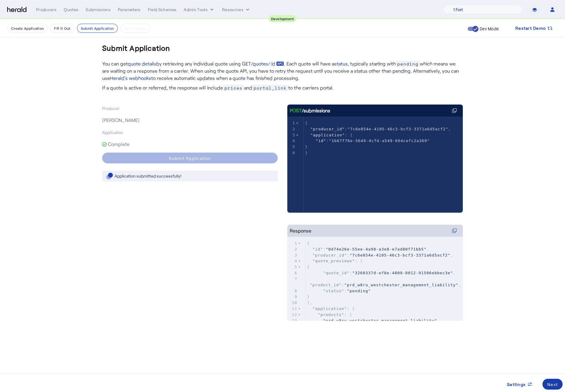  I want to click on span: Complete, so click(118, 144).